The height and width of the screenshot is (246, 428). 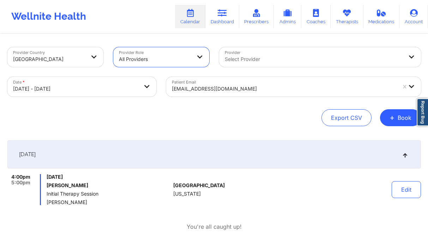 What do you see at coordinates (316, 17) in the screenshot?
I see `a: Coaches` at bounding box center [316, 17].